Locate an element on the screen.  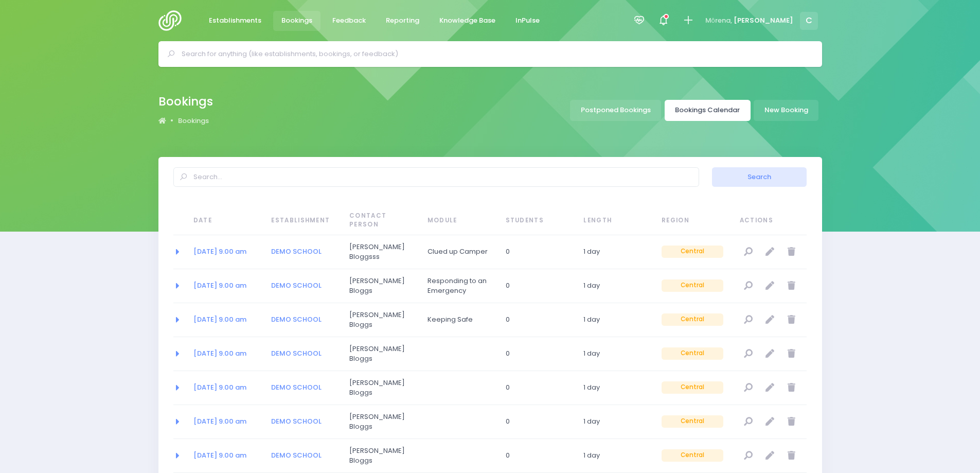
span: Contact Person is located at coordinates (380, 220).